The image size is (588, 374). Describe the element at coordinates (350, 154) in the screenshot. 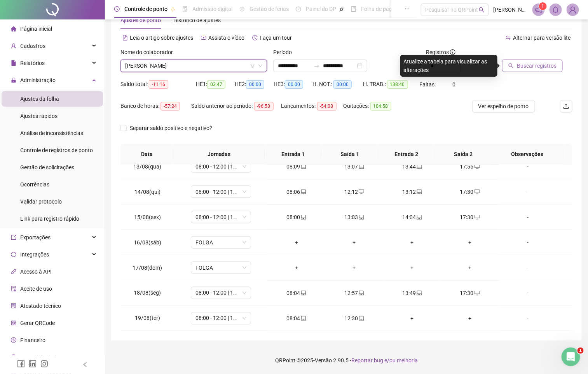

I see `th: Saída 1` at that location.